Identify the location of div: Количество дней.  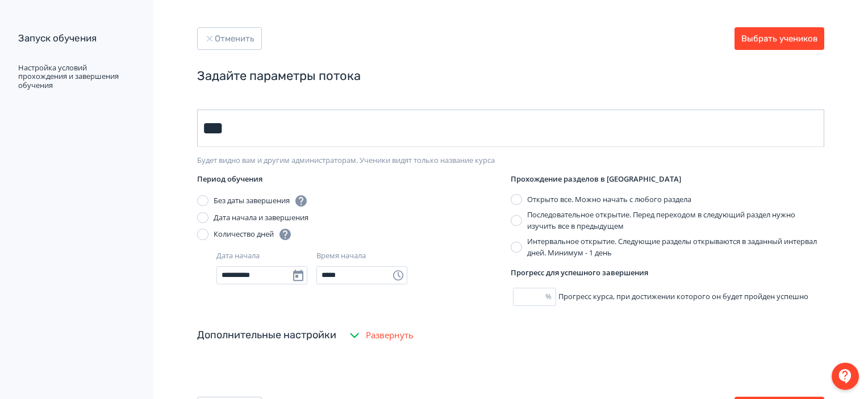
(253, 235).